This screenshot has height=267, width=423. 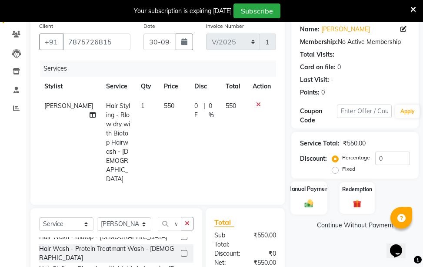 What do you see at coordinates (349, 169) in the screenshot?
I see `label: Fixed` at bounding box center [349, 169].